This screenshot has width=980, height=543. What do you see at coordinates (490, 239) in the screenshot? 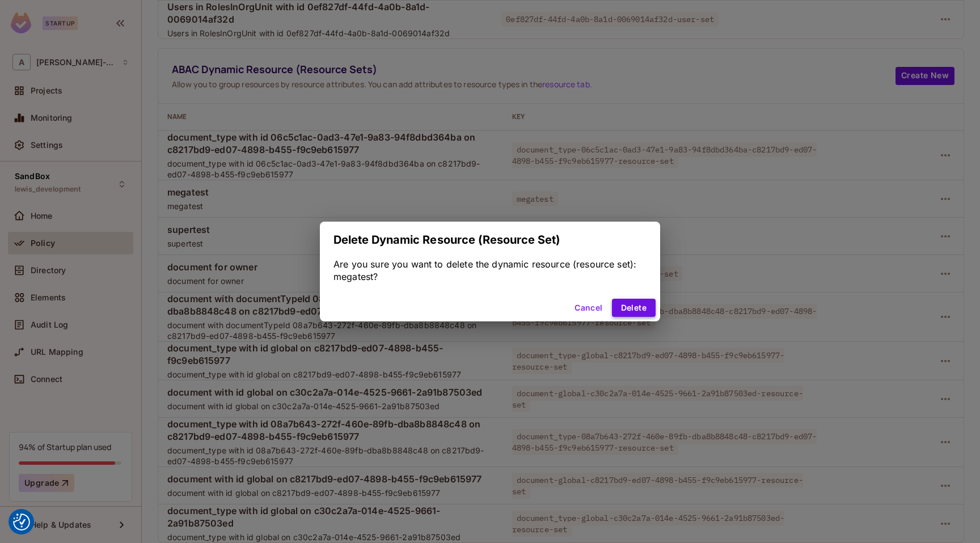
I see `h2: Delete Dynamic Resource (Resource Set)` at bounding box center [490, 239].